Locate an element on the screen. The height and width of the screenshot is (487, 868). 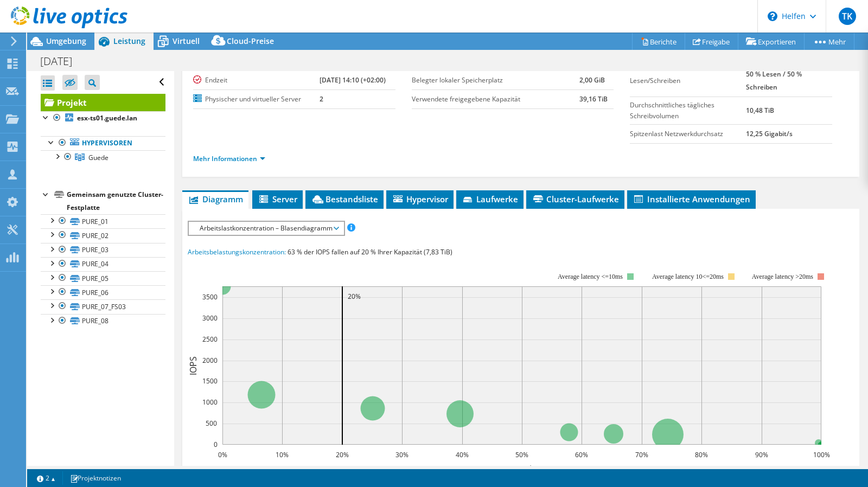
text: 80% is located at coordinates (701, 454).